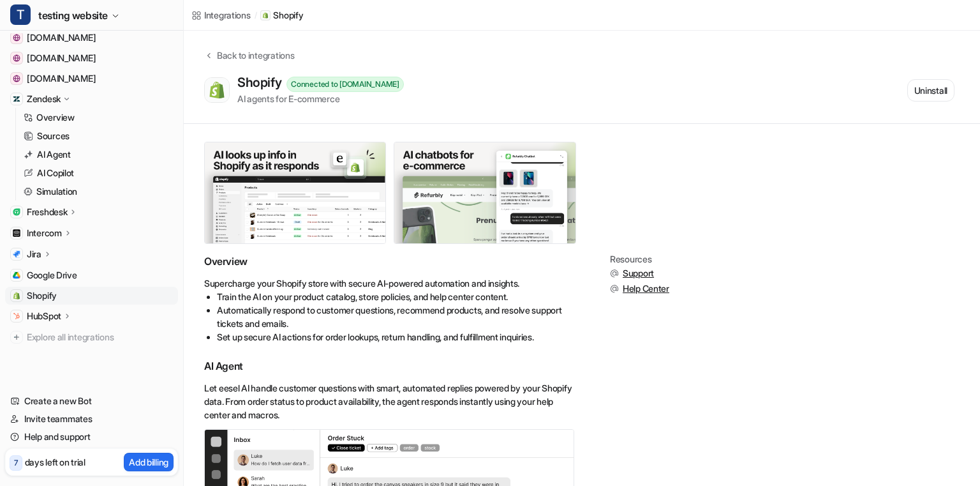 The height and width of the screenshot is (486, 980). What do you see at coordinates (149, 462) in the screenshot?
I see `button: Add billing` at bounding box center [149, 462].